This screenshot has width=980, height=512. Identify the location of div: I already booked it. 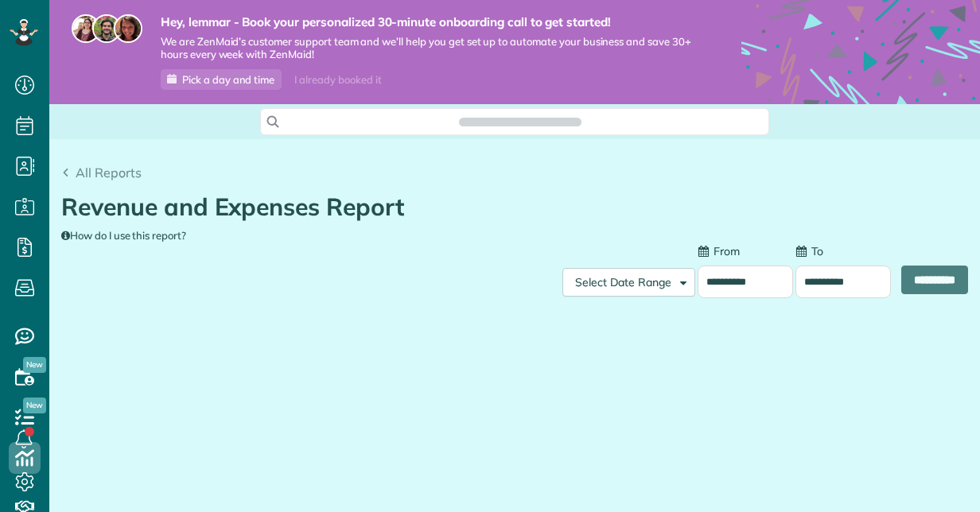
(337, 80).